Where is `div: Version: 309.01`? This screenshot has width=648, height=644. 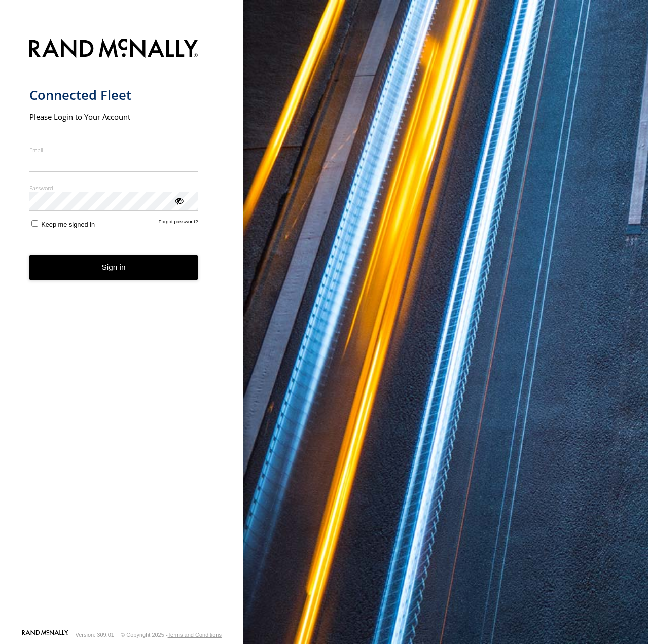
div: Version: 309.01 is located at coordinates (95, 635).